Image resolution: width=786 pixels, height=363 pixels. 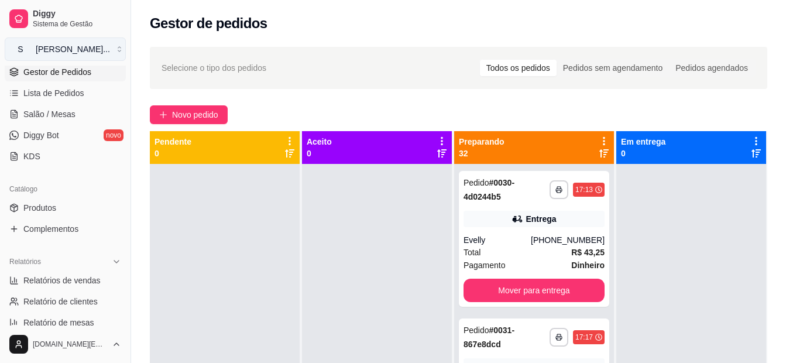 What do you see at coordinates (51, 229) in the screenshot?
I see `span: Complementos` at bounding box center [51, 229].